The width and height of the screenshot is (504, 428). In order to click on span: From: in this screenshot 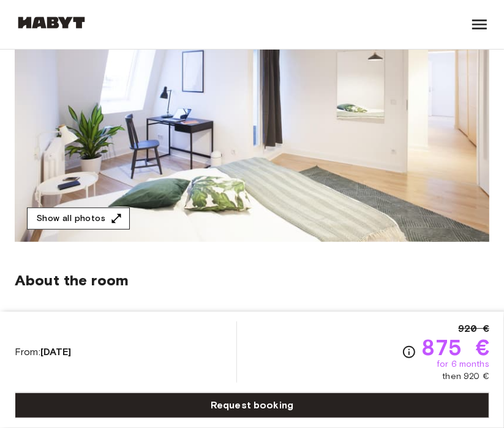, I will do `click(43, 352)`.